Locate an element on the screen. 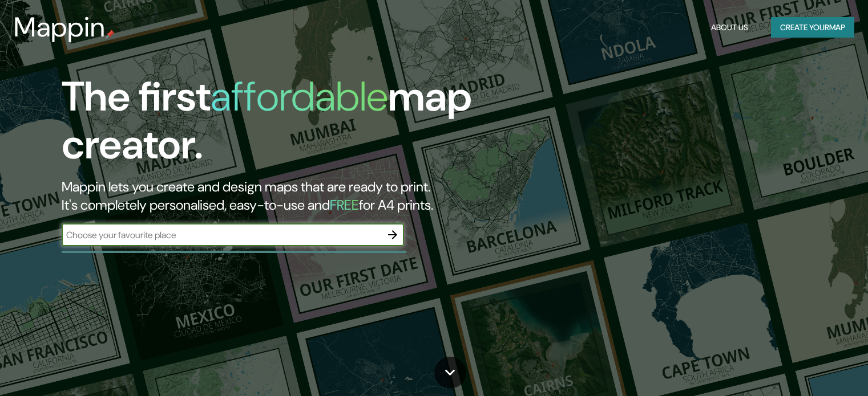  img: mappin-pin is located at coordinates (110, 34).